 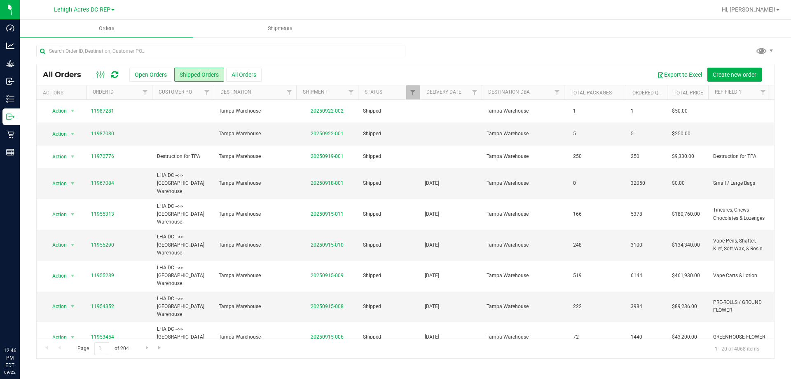 I want to click on span: $50.00, so click(x=680, y=111).